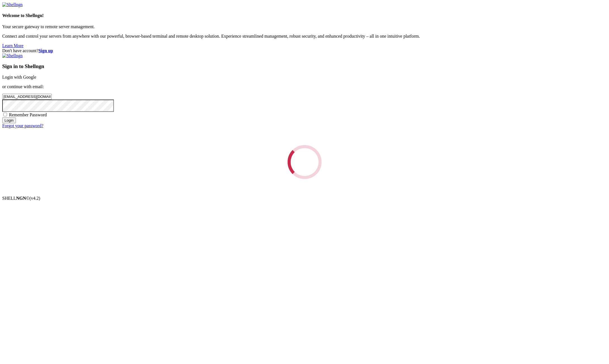 The width and height of the screenshot is (609, 364). Describe the element at coordinates (304, 26) in the screenshot. I see `p: Your secure gateway to remote server management.` at that location.